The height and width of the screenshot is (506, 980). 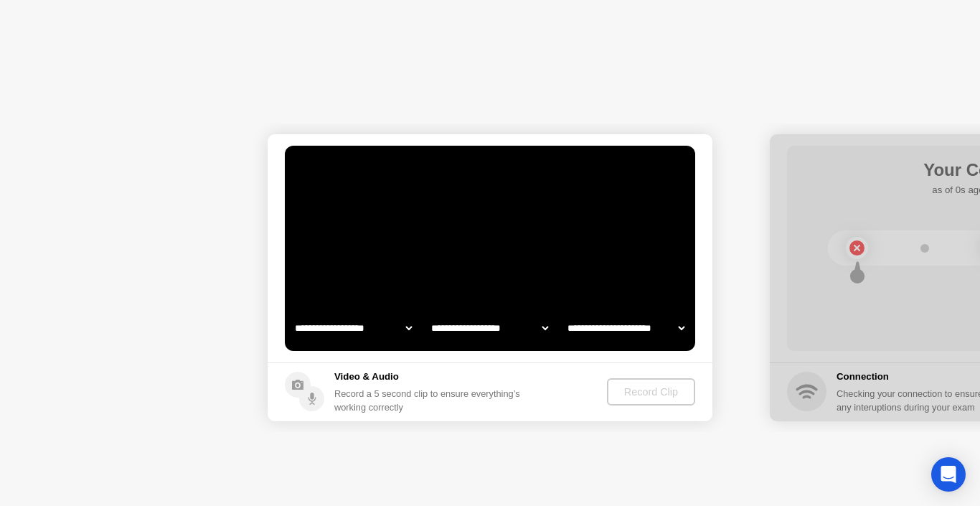 What do you see at coordinates (430, 401) in the screenshot?
I see `div: Record a 5 second clip to ensure everything’s working correctly` at bounding box center [430, 401].